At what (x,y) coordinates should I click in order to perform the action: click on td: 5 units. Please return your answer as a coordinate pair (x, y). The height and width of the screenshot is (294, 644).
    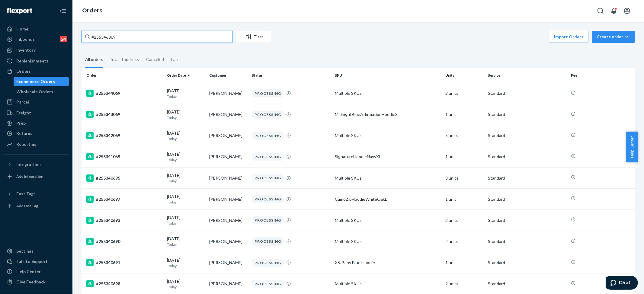
    Looking at the image, I should click on (465, 135).